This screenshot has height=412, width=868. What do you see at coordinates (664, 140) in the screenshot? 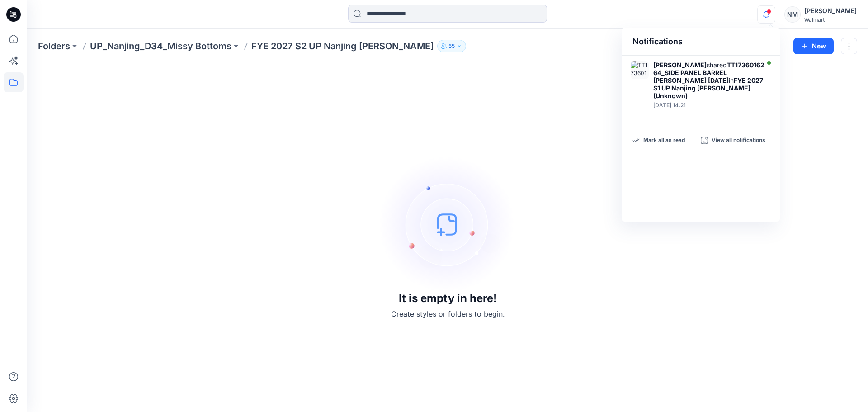
I see `p: Mark all as read` at bounding box center [664, 140].